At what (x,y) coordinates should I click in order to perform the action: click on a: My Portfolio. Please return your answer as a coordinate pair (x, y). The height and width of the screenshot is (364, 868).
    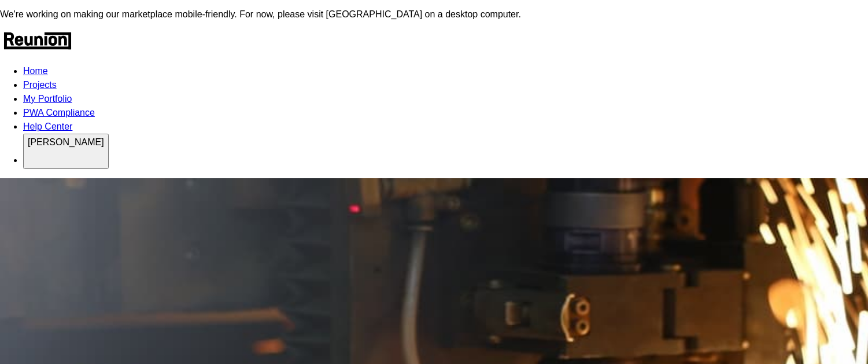
    Looking at the image, I should click on (47, 98).